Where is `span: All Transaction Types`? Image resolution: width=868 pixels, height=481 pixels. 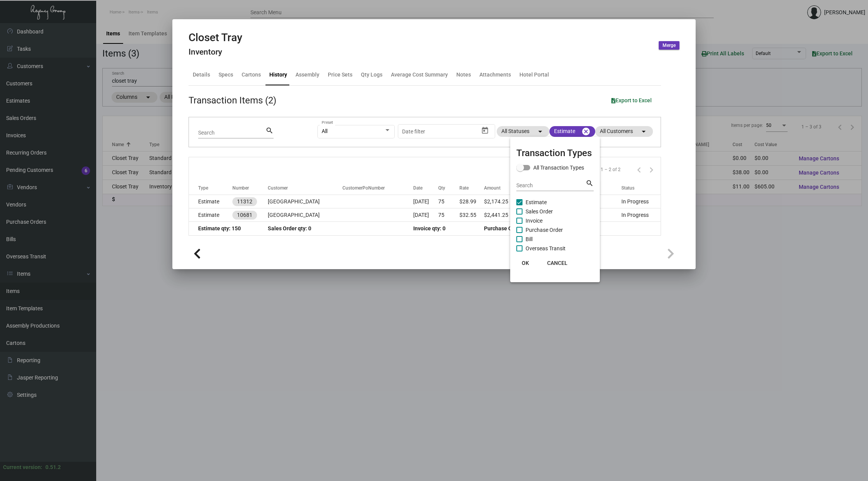 span: All Transaction Types is located at coordinates (559, 168).